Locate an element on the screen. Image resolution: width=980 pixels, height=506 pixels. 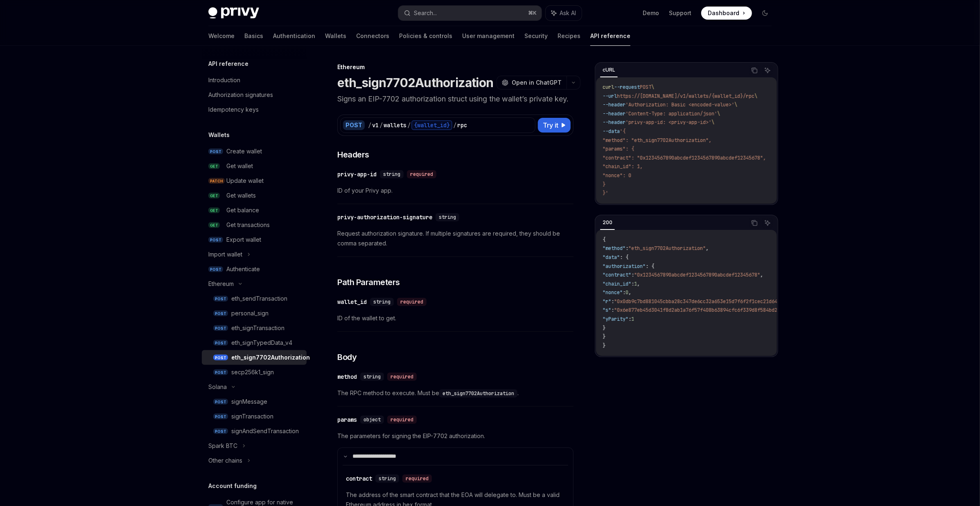
span: The parameters for signing the EIP-7702 authorization. is located at coordinates (456, 436).